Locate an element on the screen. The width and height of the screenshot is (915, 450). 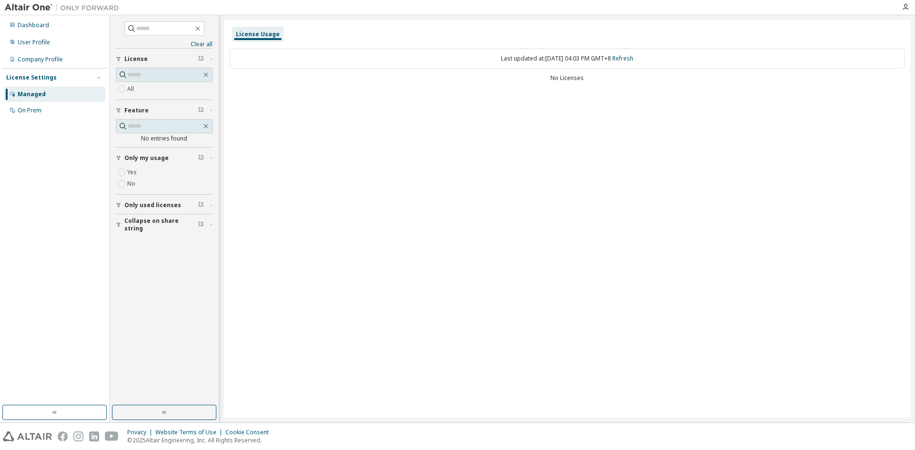
div: On Prem is located at coordinates (30, 111).